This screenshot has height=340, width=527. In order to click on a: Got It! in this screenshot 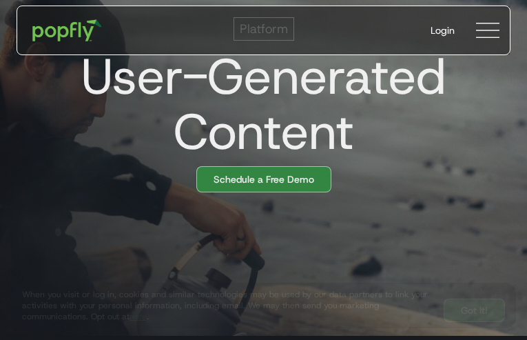, I will do `click(474, 310)`.